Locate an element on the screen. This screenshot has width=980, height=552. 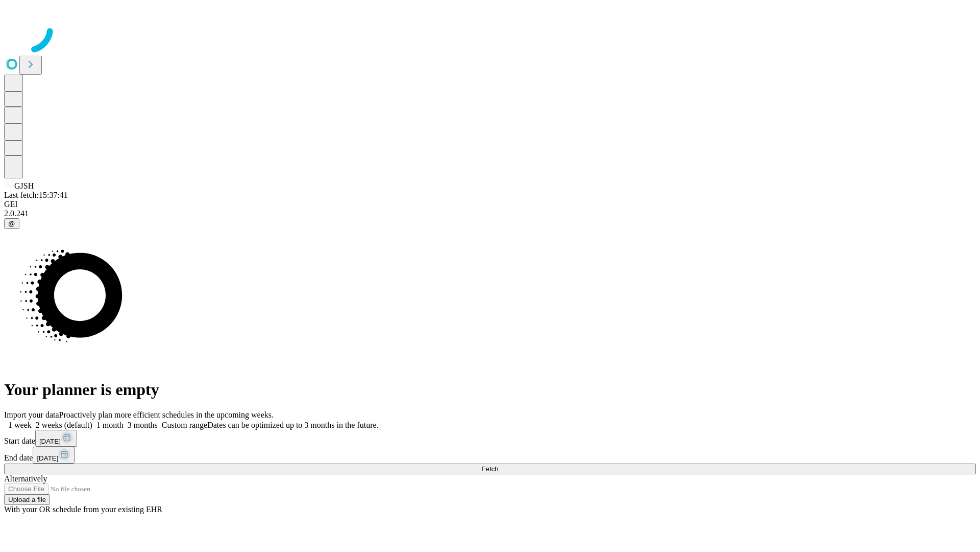
div: 2.0.241 is located at coordinates (490, 213).